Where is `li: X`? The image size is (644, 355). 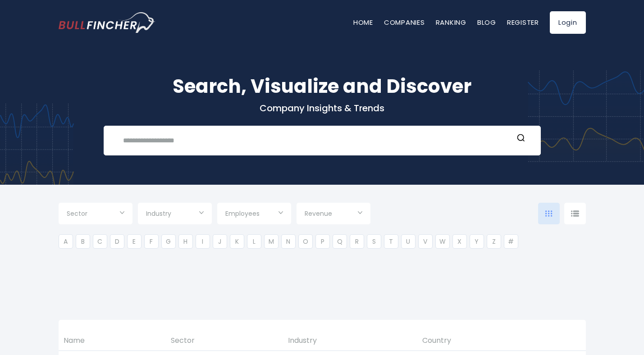
li: X is located at coordinates (460, 242).